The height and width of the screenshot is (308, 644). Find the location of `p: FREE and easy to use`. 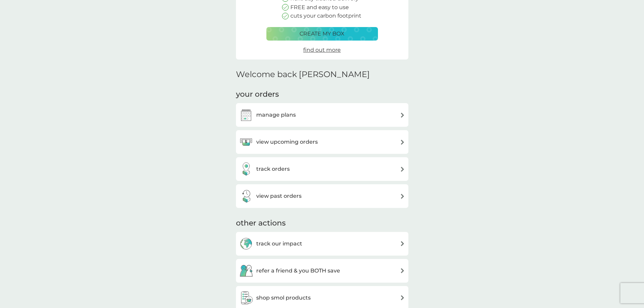

p: FREE and easy to use is located at coordinates (320, 7).